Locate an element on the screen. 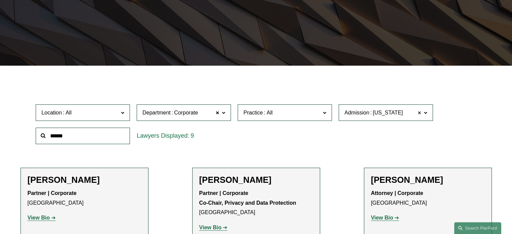 The image size is (512, 234). span: Department is located at coordinates (157, 112).